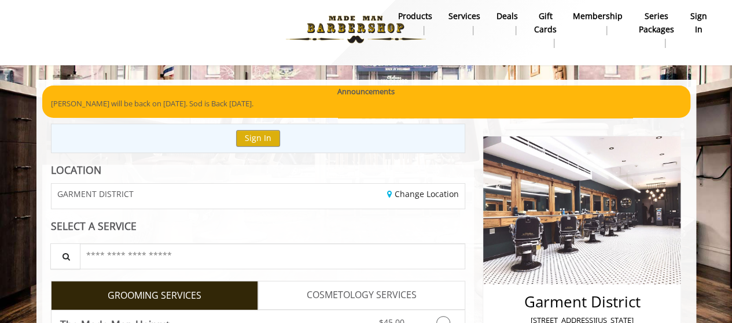  Describe the element at coordinates (258, 138) in the screenshot. I see `button: Sign In` at that location.